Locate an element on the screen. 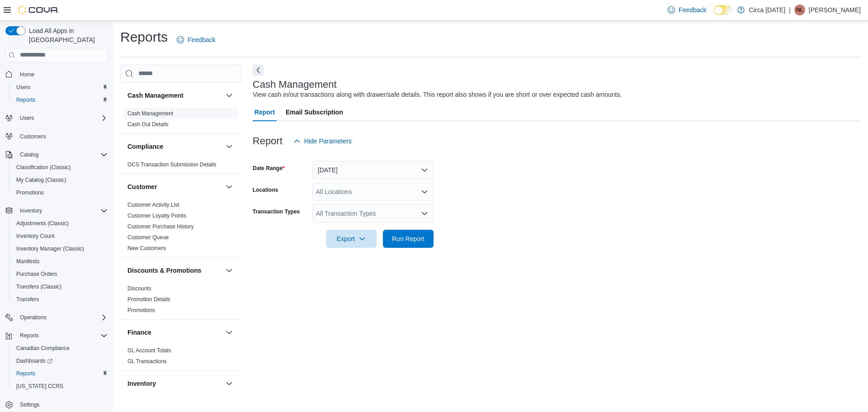  a: Transfers is located at coordinates (27, 299).